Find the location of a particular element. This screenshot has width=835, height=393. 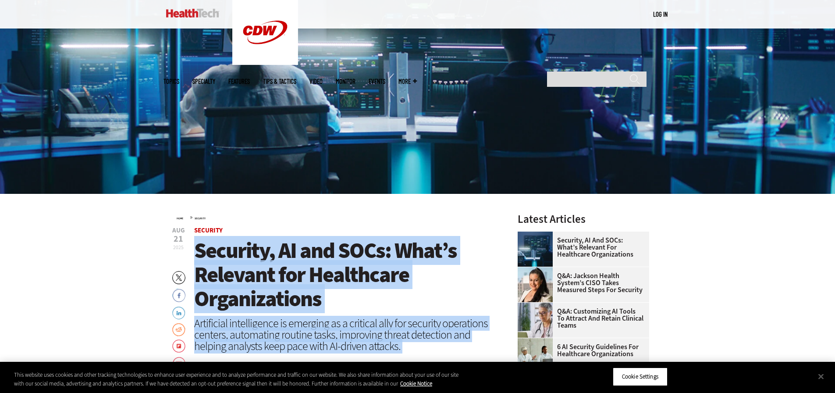

img: Doctors meeting in the office is located at coordinates (535, 356).